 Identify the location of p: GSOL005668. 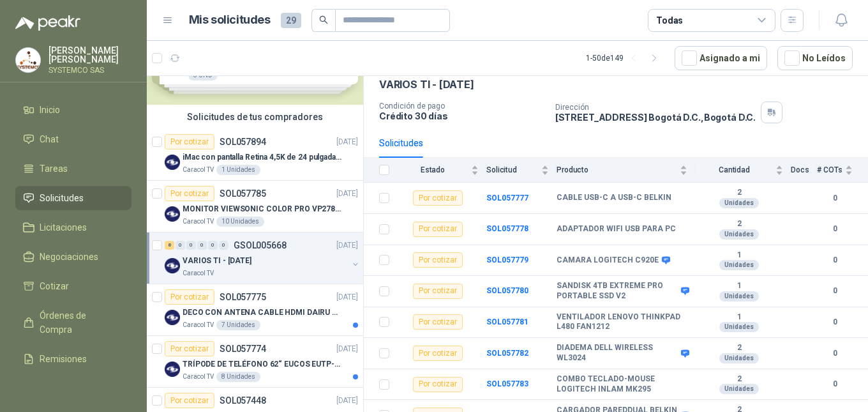
(260, 245).